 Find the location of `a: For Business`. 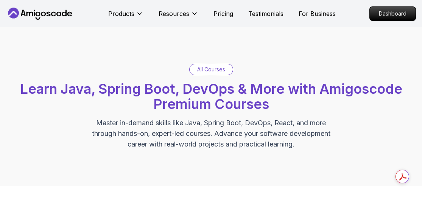

a: For Business is located at coordinates (317, 14).